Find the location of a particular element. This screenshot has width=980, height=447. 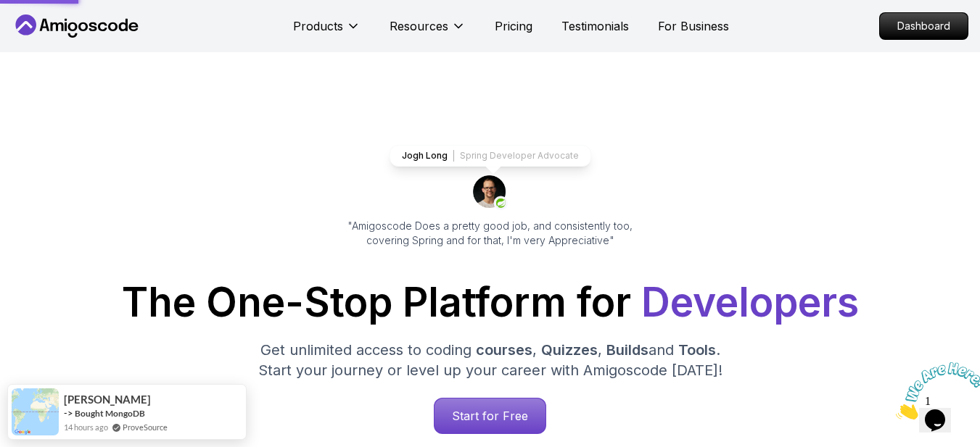

span: Tools is located at coordinates (697, 350).